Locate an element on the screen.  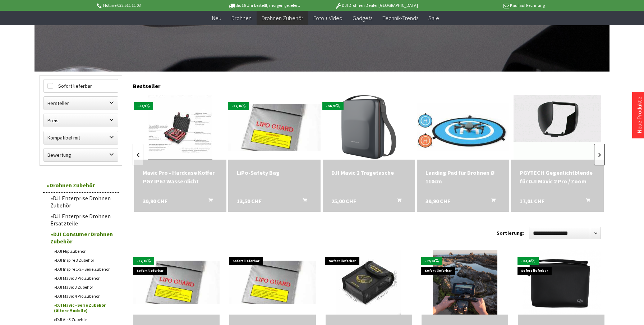
div: Bestseller is located at coordinates (368, 84).